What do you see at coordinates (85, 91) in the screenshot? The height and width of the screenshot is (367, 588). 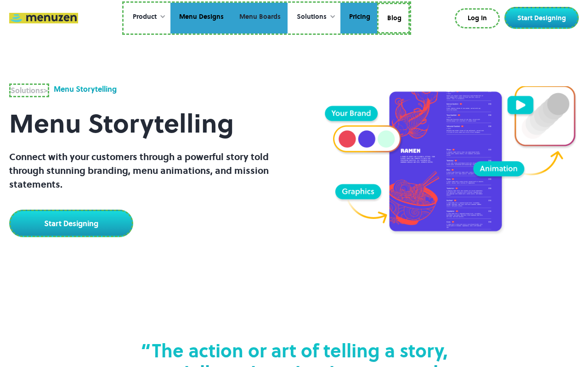 I see `div: Menu Storytelling` at bounding box center [85, 91].